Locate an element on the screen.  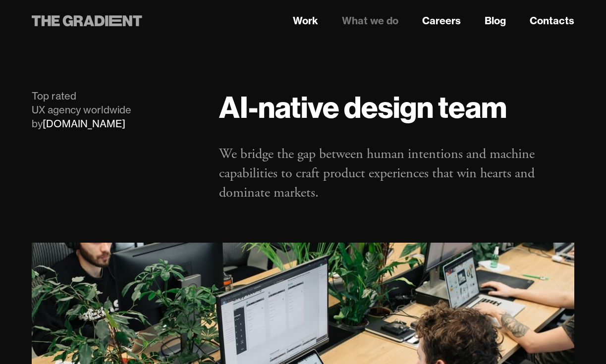
a: What we do is located at coordinates (370, 21).